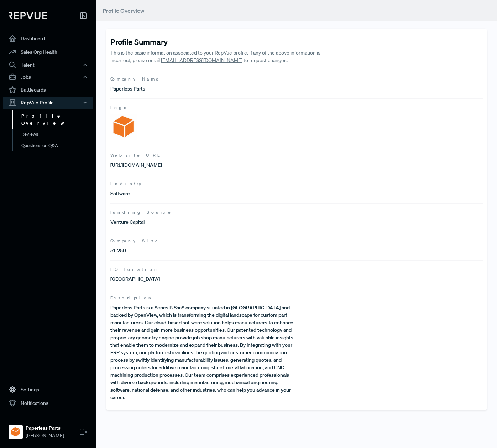 The image size is (497, 448). I want to click on span: HQ Location, so click(296, 269).